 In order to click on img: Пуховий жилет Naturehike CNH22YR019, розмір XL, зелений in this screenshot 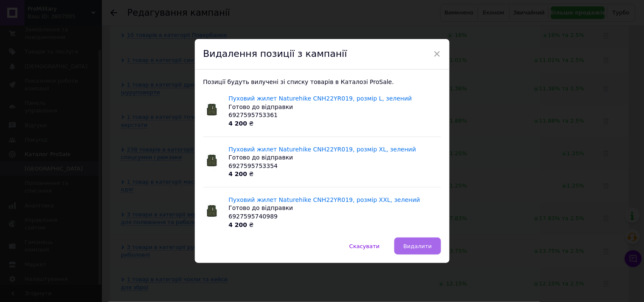, I will do `click(212, 162)`.